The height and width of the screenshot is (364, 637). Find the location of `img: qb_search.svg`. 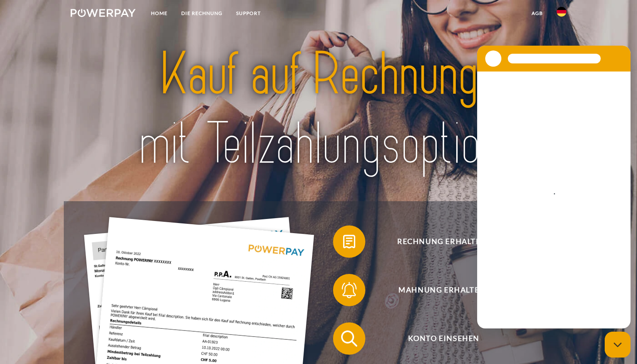

img: qb_search.svg is located at coordinates (349, 338).